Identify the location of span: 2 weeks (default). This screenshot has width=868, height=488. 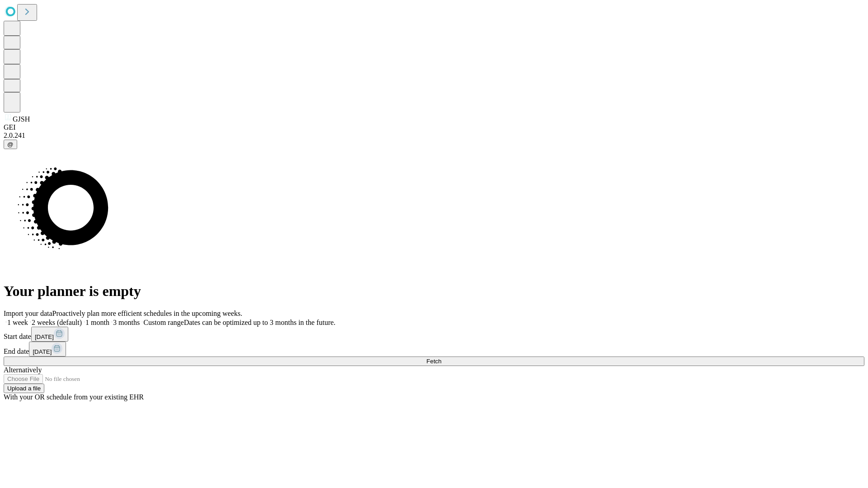
(57, 322).